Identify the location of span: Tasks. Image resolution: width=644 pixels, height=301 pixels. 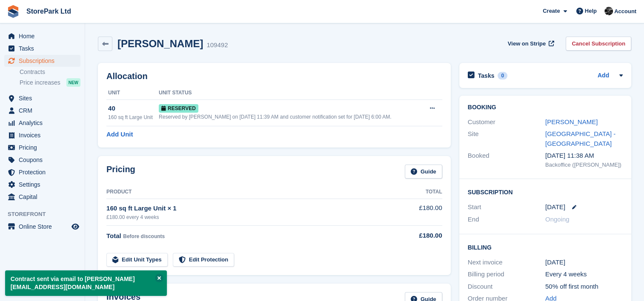
(44, 48).